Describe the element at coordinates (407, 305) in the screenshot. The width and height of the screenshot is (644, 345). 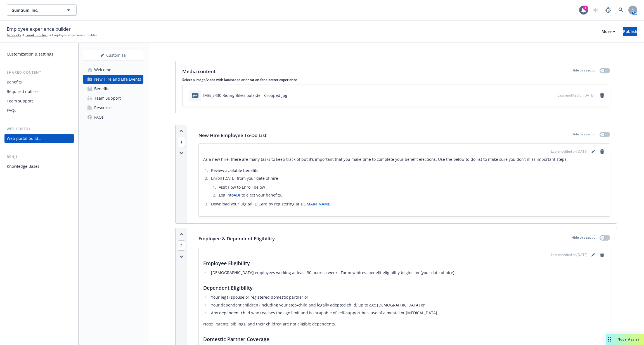
I see `li: Your dependent children (including your step-child and legally adopted child) up to age [DEMOGRAP...` at that location.